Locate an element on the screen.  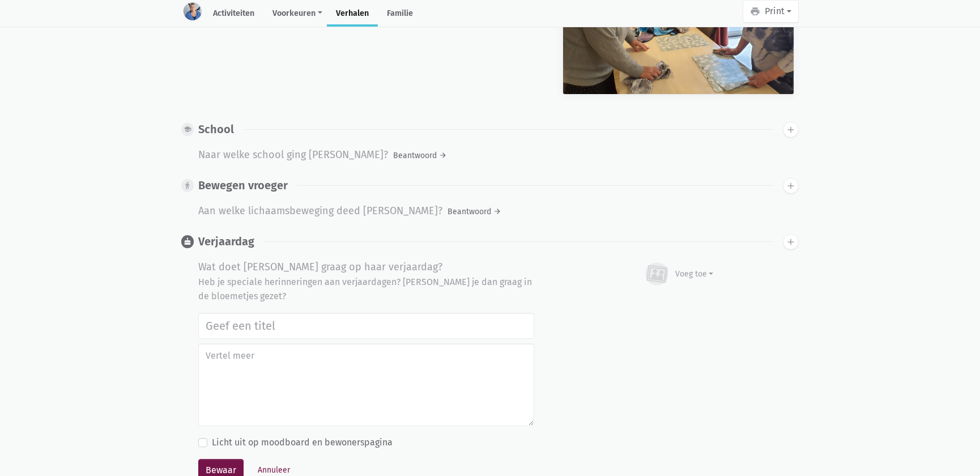
i: school is located at coordinates (188, 129).